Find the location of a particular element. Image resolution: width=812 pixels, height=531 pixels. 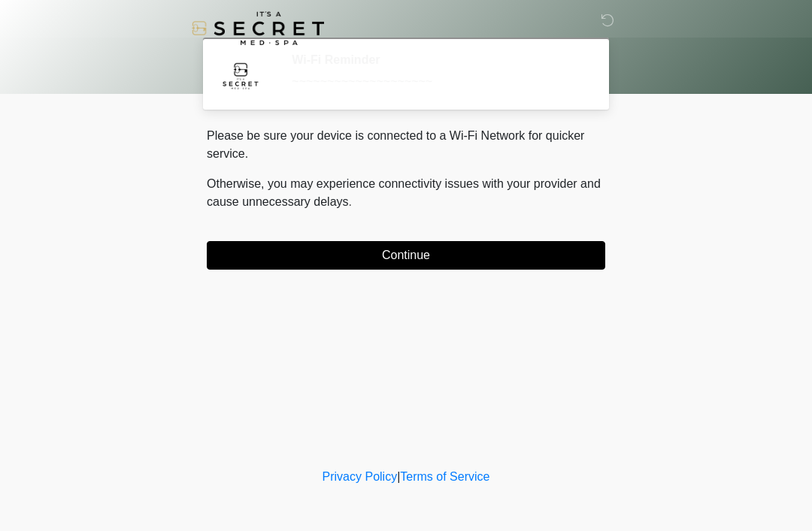

button: Continue is located at coordinates (406, 255).